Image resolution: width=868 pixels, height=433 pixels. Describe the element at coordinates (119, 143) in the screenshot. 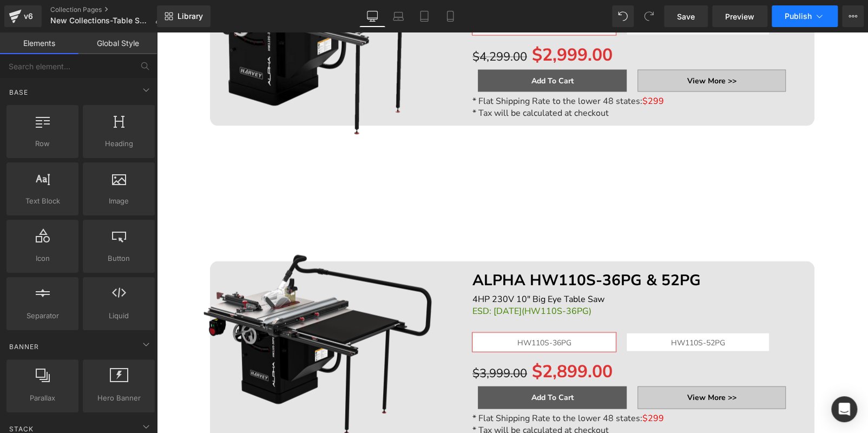

I see `span: Heading` at that location.